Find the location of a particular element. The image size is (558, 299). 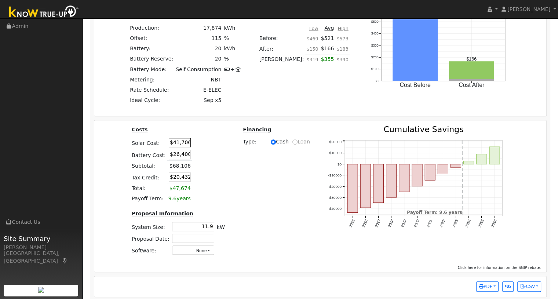

u: Proposal Information is located at coordinates (162, 213).